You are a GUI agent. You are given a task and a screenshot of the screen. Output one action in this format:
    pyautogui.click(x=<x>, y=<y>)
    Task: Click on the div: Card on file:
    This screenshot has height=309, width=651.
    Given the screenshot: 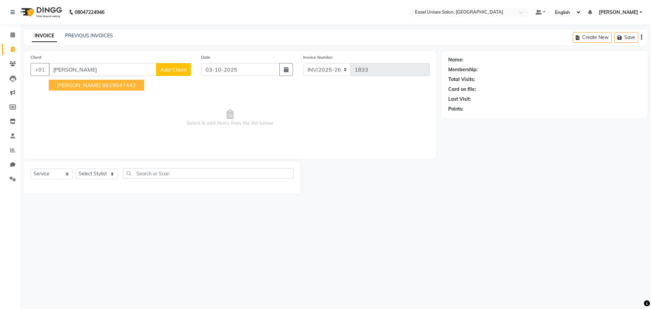 What is the action you would take?
    pyautogui.click(x=462, y=89)
    